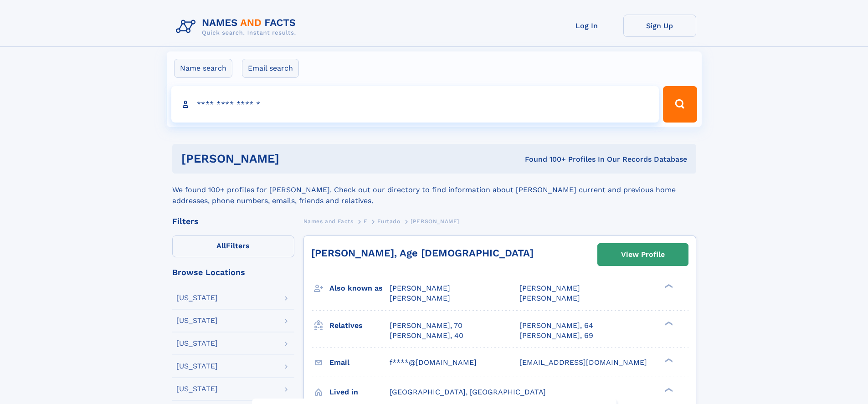  Describe the element at coordinates (415, 104) in the screenshot. I see `input: search input` at that location.